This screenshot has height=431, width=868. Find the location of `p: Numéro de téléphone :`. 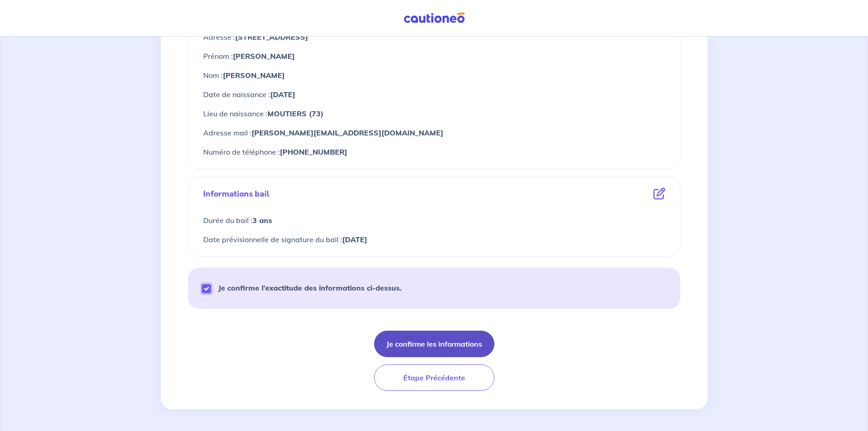

p: Numéro de téléphone : is located at coordinates (435, 152).